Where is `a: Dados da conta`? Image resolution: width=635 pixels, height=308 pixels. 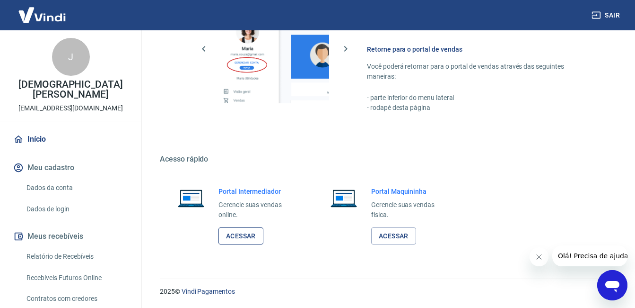 a: Dados da conta is located at coordinates (76, 187).